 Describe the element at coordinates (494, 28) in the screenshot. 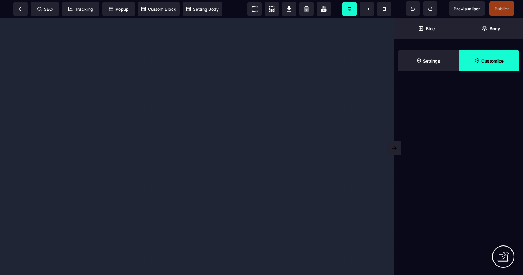

I see `strong: Body` at that location.